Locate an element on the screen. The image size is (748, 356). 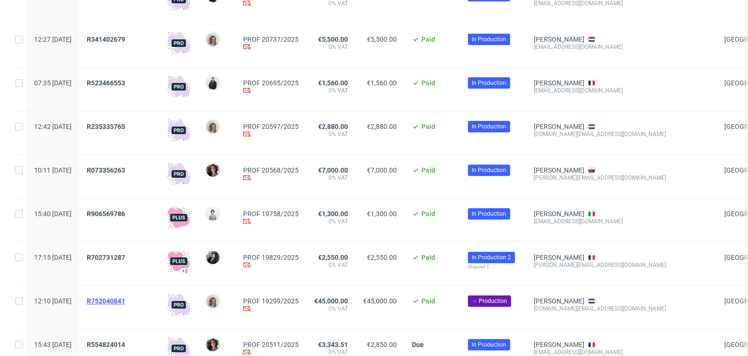
img: Philippe Dubuy is located at coordinates (213, 258).